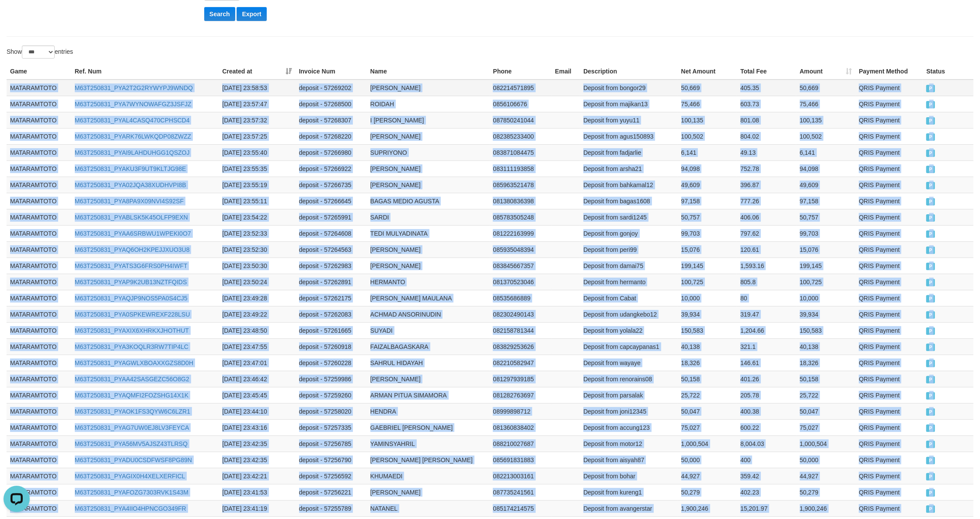 The height and width of the screenshot is (519, 980). Describe the element at coordinates (428, 282) in the screenshot. I see `td: HERMANTO` at that location.